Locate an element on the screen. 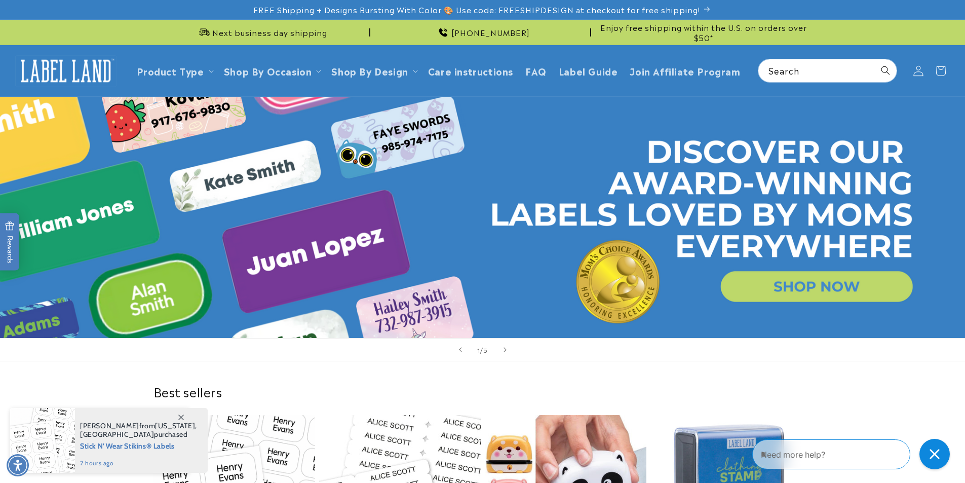 Image resolution: width=965 pixels, height=483 pixels. a: Care instructions is located at coordinates (470, 70).